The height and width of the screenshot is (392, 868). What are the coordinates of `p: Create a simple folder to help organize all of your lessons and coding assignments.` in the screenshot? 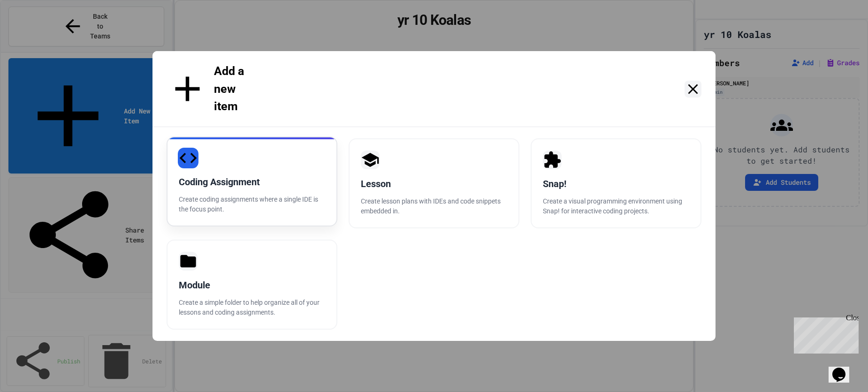 It's located at (252, 307).